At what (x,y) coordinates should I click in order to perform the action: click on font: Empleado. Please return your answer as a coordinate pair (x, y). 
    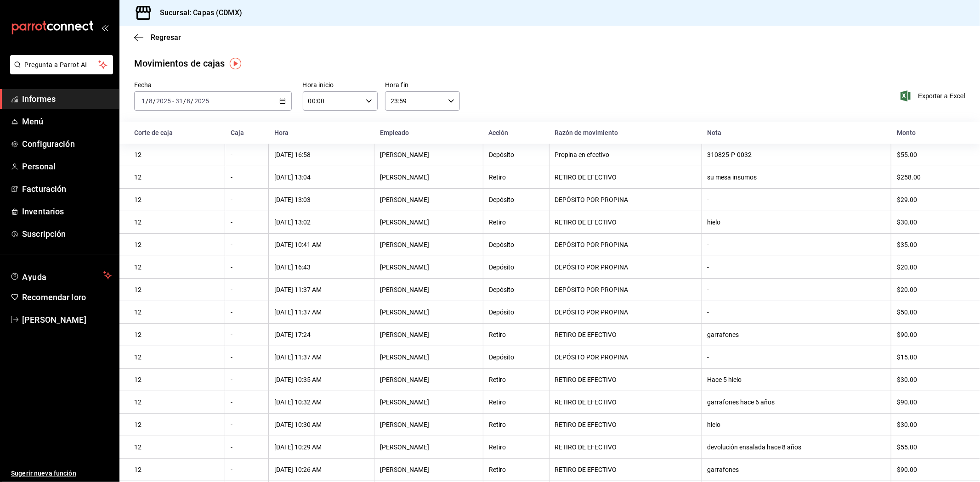
    Looking at the image, I should click on (395, 133).